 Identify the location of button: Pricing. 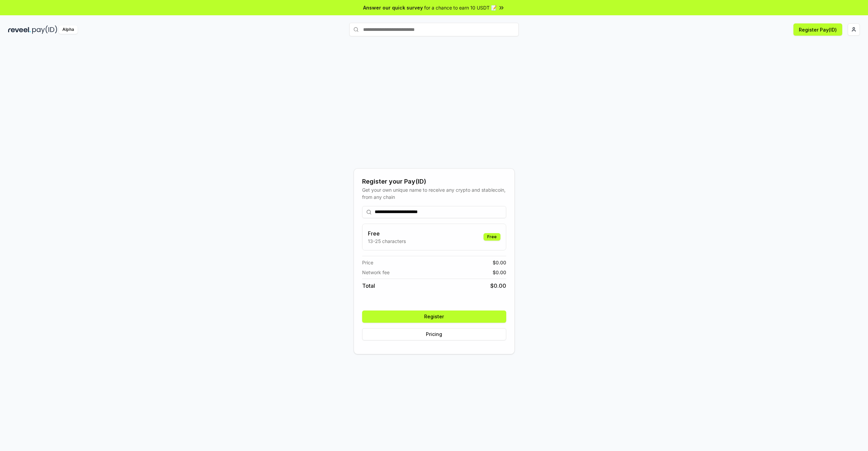
(434, 335).